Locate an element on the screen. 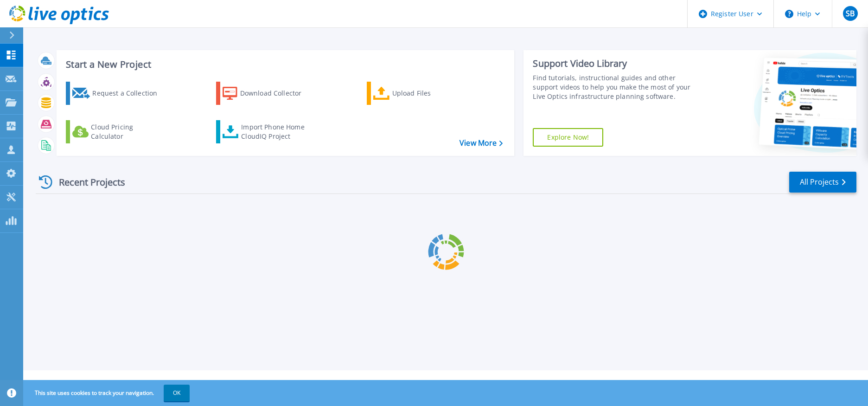  div: Import Phone Home CloudIQ Project is located at coordinates (277, 132).